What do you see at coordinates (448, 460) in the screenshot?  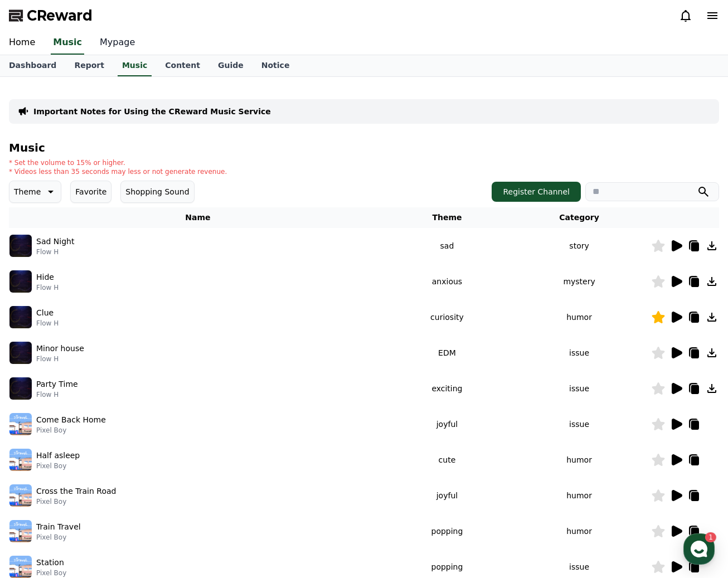 I see `td: cute` at bounding box center [448, 460].